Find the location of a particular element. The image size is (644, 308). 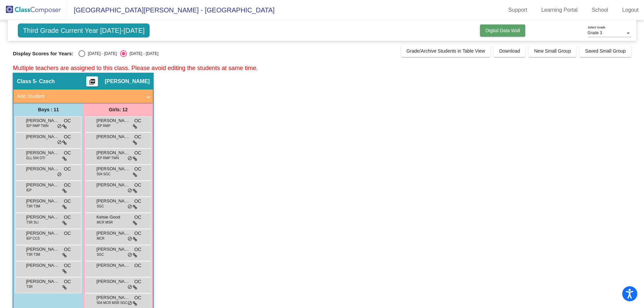

button: Grade/Archive Students in Table View is located at coordinates (446, 51).